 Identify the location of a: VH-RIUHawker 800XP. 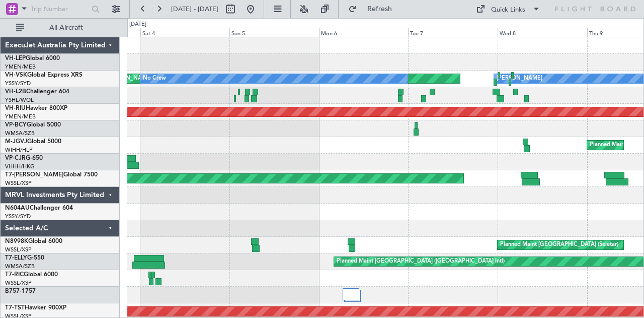
(36, 108).